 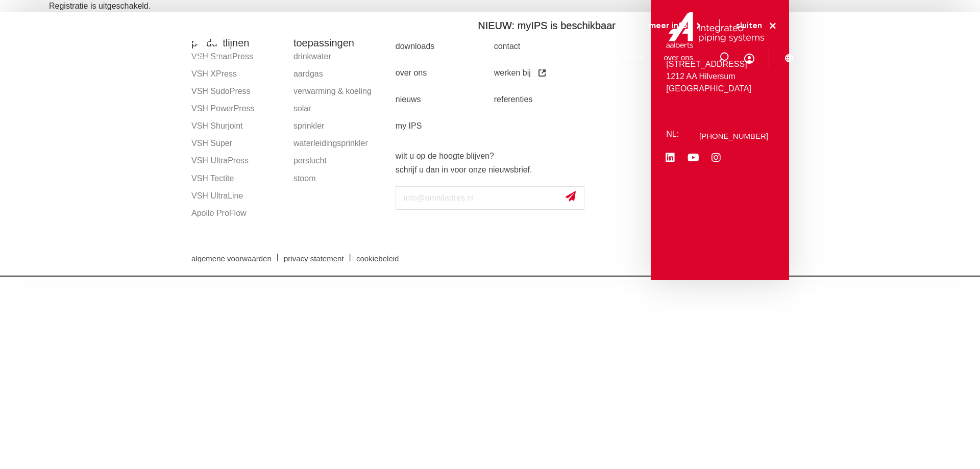 What do you see at coordinates (339, 109) in the screenshot?
I see `a: solar` at bounding box center [339, 109].